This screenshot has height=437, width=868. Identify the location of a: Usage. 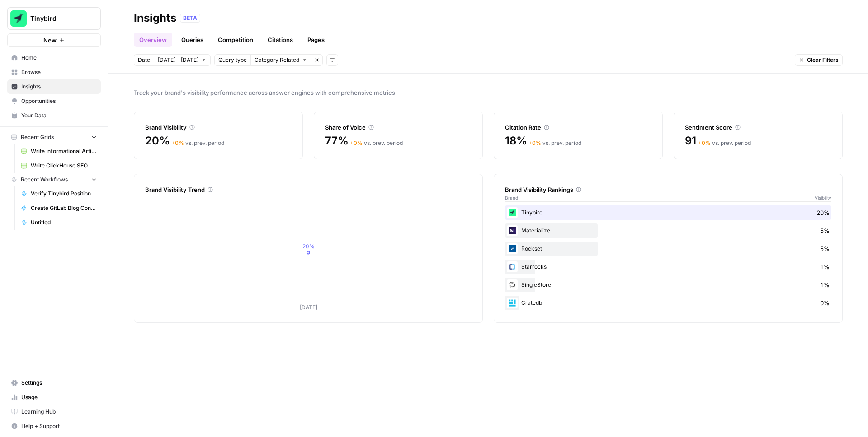
(54, 397).